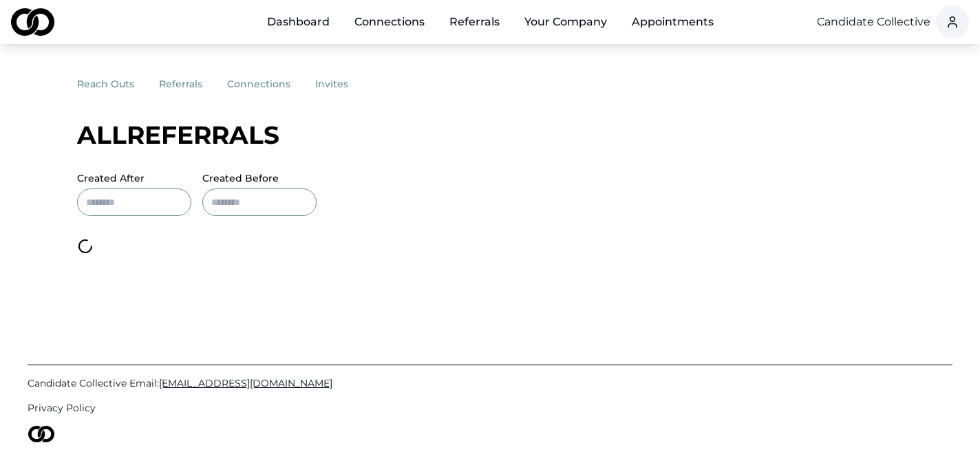 The image size is (980, 465). Describe the element at coordinates (271, 84) in the screenshot. I see `a: connections` at that location.